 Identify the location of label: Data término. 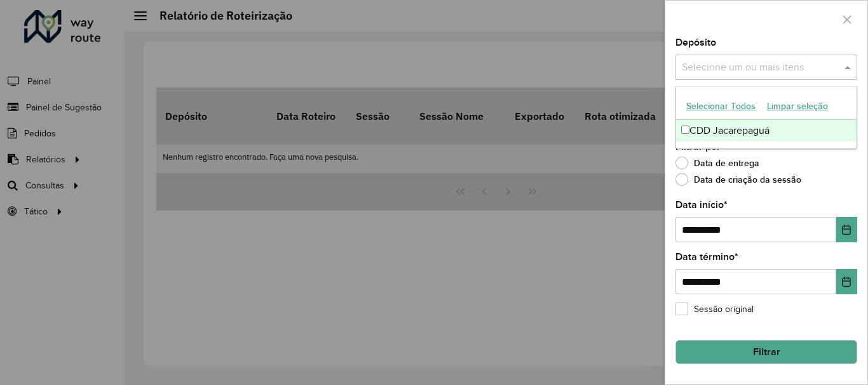
(706, 257).